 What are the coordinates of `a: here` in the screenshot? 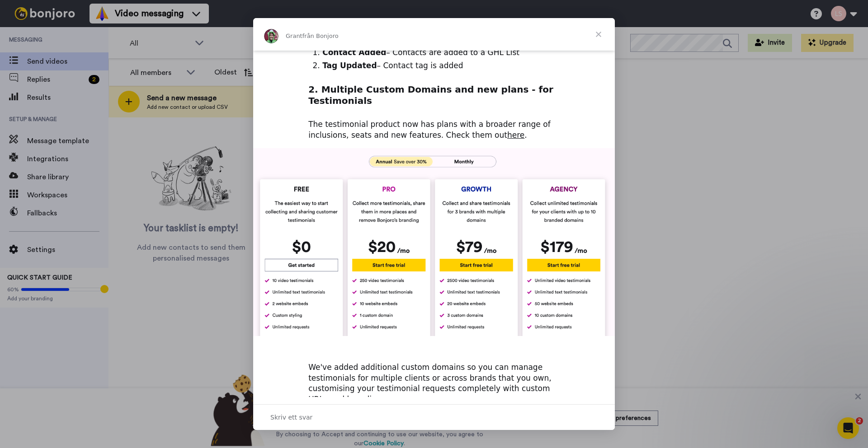 It's located at (516, 135).